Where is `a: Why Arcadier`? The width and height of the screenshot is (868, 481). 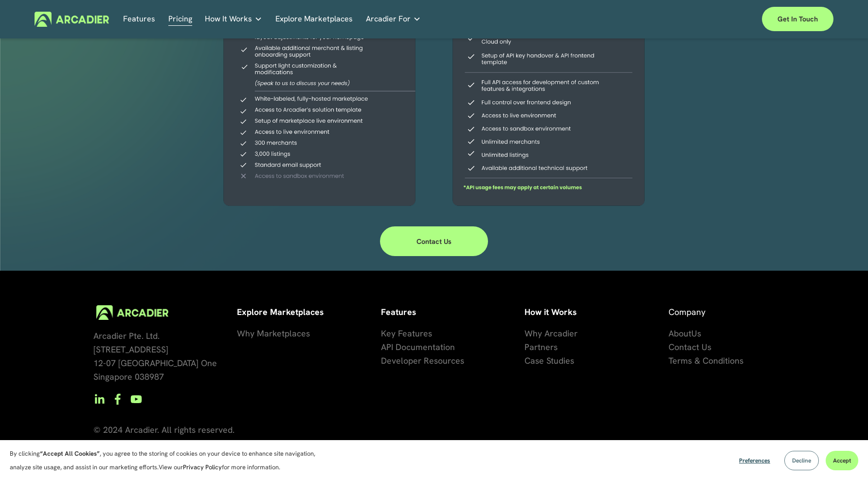
a: Why Arcadier is located at coordinates (551, 333).